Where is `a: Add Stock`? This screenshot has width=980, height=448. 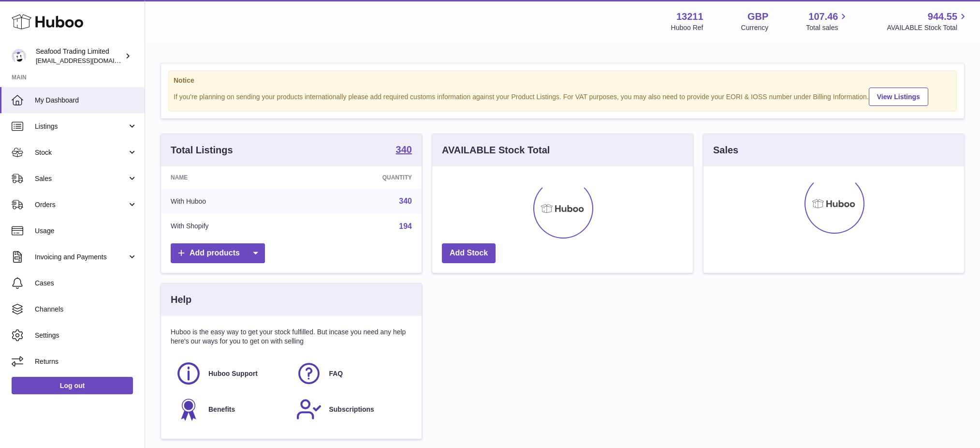 a: Add Stock is located at coordinates (469, 253).